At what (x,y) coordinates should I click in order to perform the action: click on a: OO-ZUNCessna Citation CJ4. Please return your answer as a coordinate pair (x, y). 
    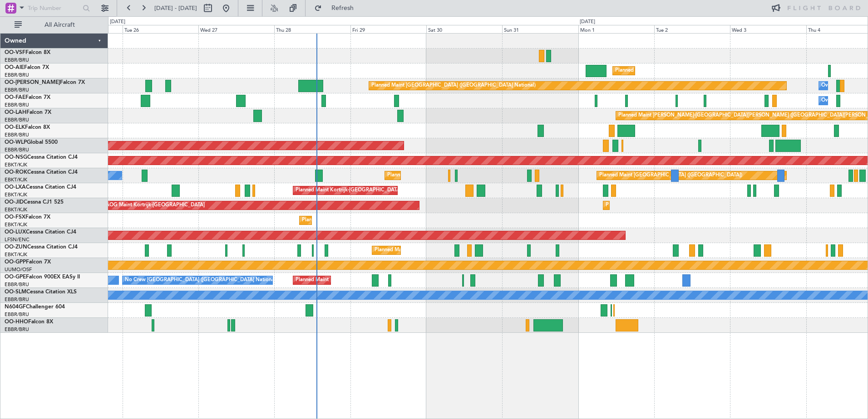
    Looking at the image, I should click on (41, 247).